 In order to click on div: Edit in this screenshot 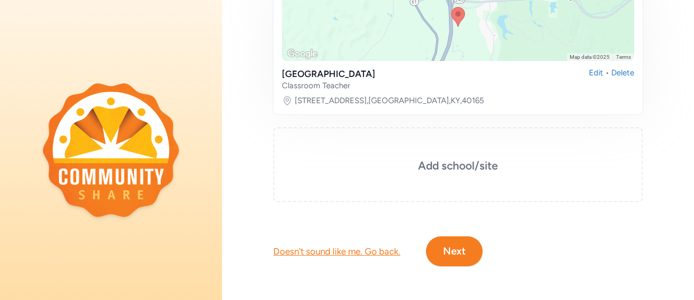, I will do `click(596, 79)`.